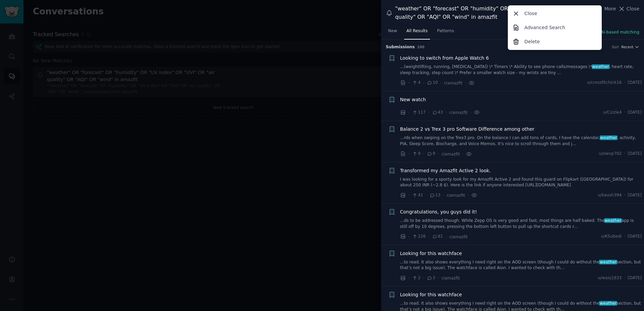 The height and width of the screenshot is (311, 644). What do you see at coordinates (610, 9) in the screenshot?
I see `span: More` at bounding box center [610, 9].